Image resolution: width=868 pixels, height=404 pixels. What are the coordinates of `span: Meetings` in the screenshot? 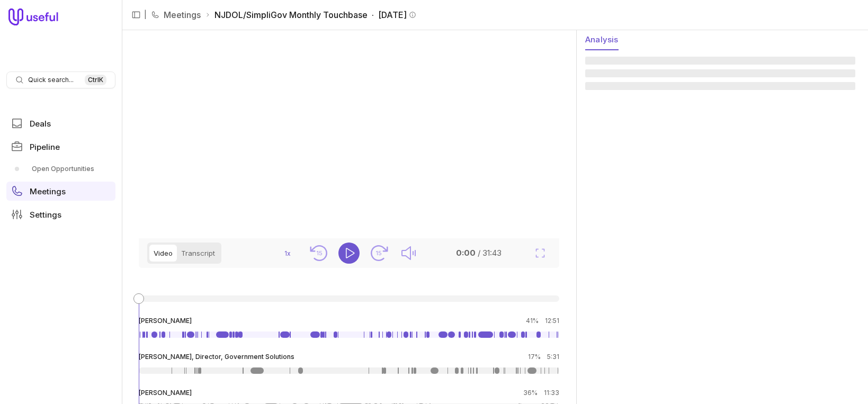 It's located at (48, 191).